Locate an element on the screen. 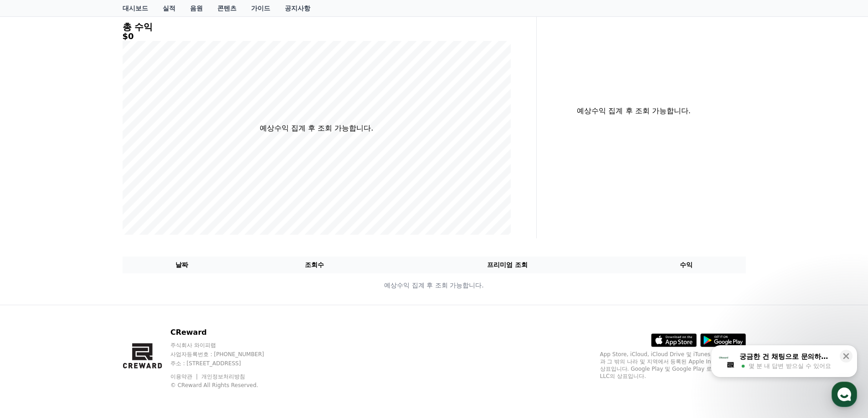 The image size is (868, 418). a: 설정 is located at coordinates (146, 300).